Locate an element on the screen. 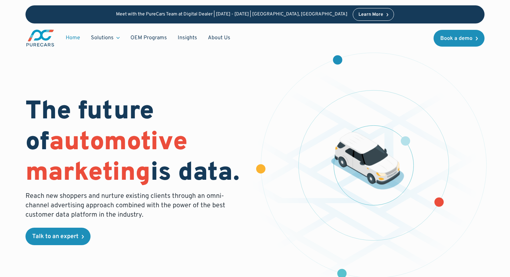 Image resolution: width=510 pixels, height=277 pixels. a: About Us is located at coordinates (219, 38).